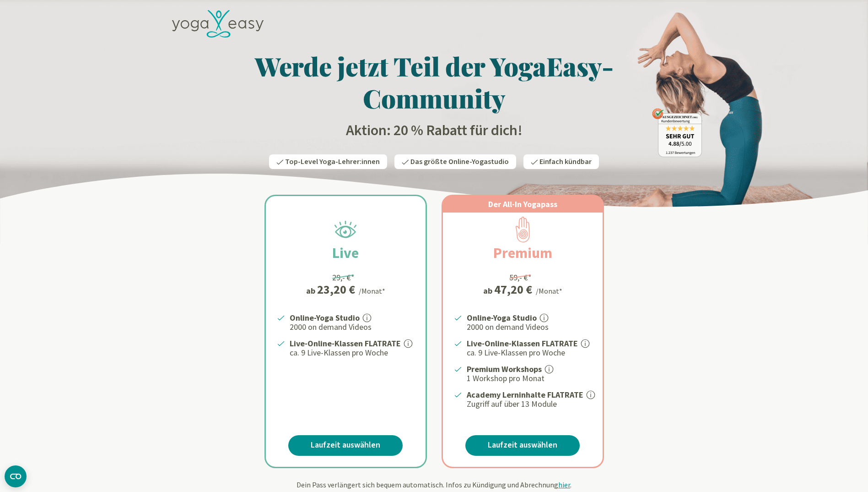 Image resolution: width=868 pixels, height=492 pixels. Describe the element at coordinates (459, 162) in the screenshot. I see `span: Das größte Online-Yogastudio` at that location.